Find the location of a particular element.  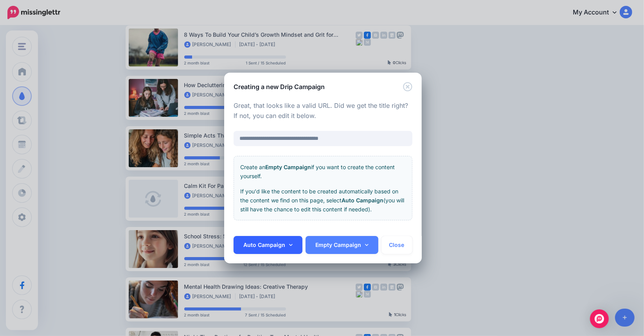

a: Auto Campaign is located at coordinates (268, 245).